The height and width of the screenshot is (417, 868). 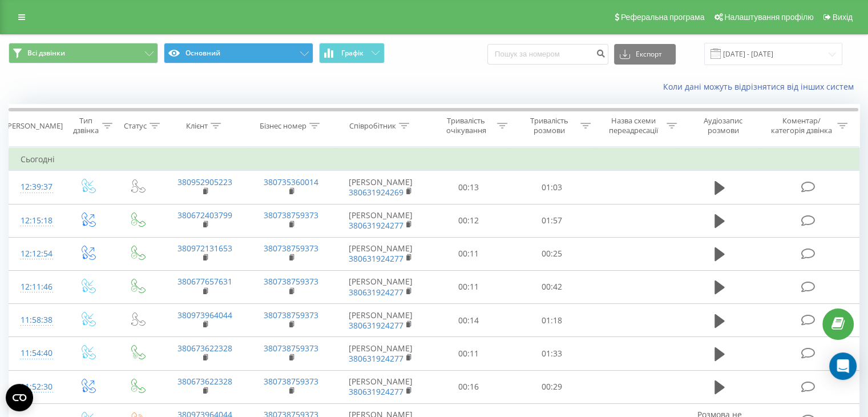 What do you see at coordinates (36, 187) in the screenshot?
I see `div: 12:39:37` at bounding box center [36, 187].